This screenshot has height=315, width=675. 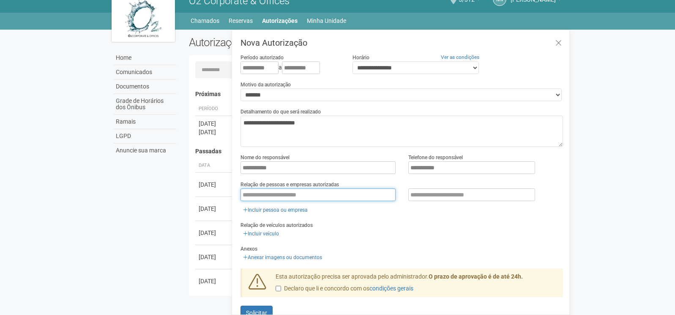 What do you see at coordinates (290, 184) in the screenshot?
I see `label: Relação de pessoas e empresas autorizadas` at bounding box center [290, 184].